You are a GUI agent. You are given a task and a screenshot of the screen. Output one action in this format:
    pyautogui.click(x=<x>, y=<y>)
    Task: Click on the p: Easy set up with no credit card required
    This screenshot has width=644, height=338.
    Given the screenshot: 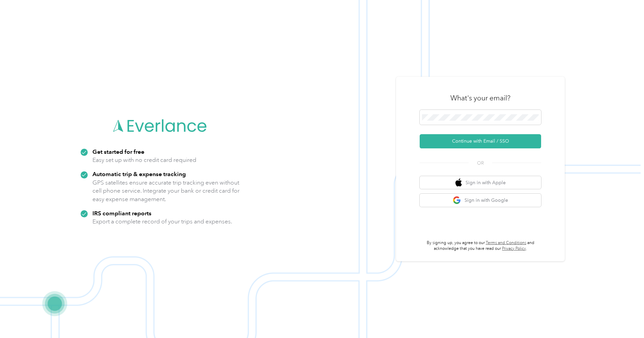 What is the action you would take?
    pyautogui.click(x=145, y=160)
    